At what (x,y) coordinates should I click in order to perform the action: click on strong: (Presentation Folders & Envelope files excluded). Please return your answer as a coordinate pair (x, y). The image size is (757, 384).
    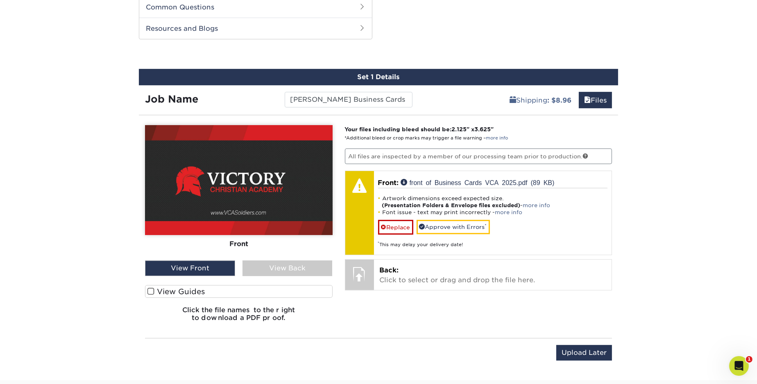
    Looking at the image, I should click on (452, 205).